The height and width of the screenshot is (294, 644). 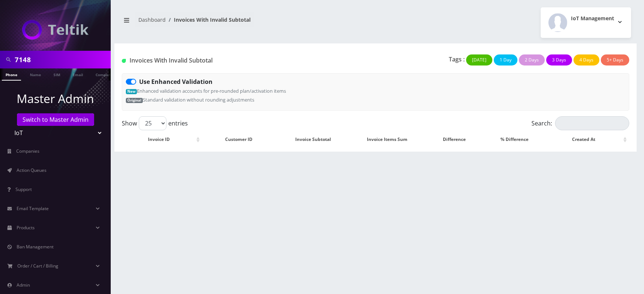 I want to click on button: 3 Days, so click(x=559, y=60).